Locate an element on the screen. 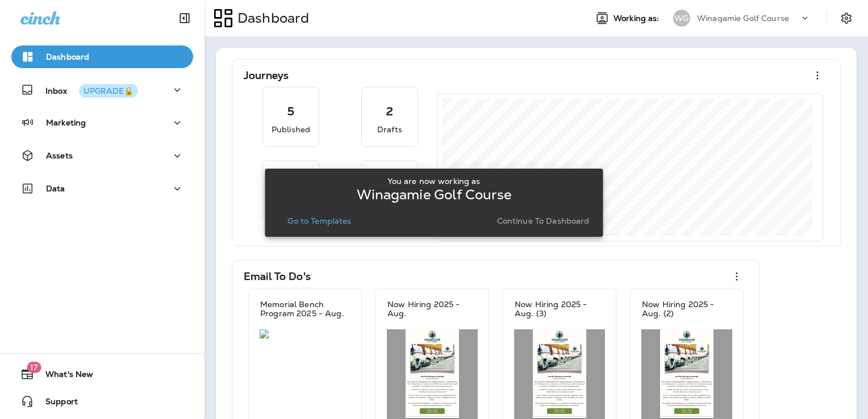 The image size is (868, 419). button: Marketing is located at coordinates (103, 123).